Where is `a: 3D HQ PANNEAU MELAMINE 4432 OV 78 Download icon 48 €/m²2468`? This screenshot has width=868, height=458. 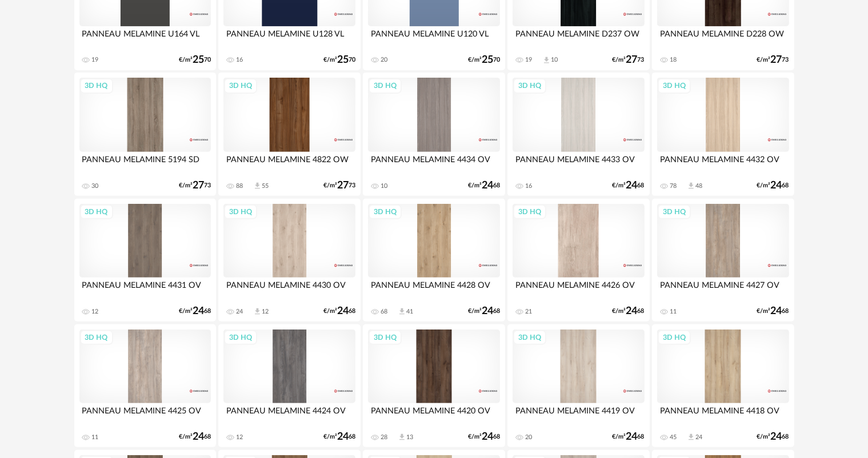
a: 3D HQ PANNEAU MELAMINE 4432 OV 78 Download icon 48 €/m²2468 is located at coordinates (723, 134).